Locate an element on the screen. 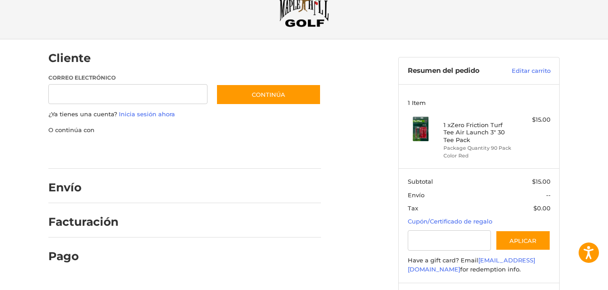  p: ¿Ya tienes una cuenta? is located at coordinates (185, 114).